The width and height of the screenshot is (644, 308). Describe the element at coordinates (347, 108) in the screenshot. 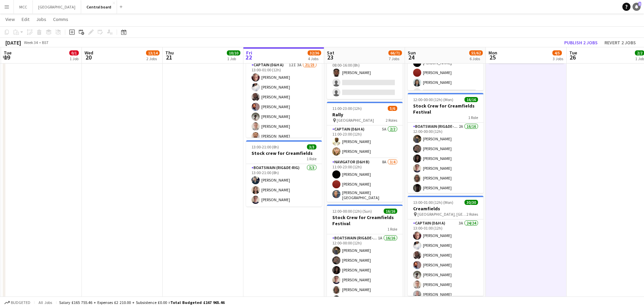

I see `span: 11:00-23:00 (12h)` at that location.